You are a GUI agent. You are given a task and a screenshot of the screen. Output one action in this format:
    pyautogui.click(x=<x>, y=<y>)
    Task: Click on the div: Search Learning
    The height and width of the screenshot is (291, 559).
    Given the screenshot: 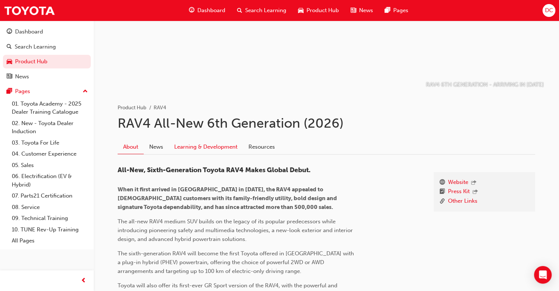 What is the action you would take?
    pyautogui.click(x=35, y=47)
    